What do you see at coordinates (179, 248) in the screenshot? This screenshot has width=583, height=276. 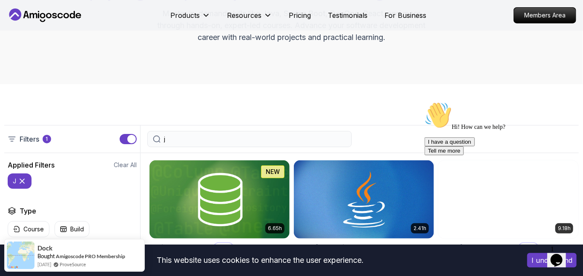 I see `h2: Spring Data JPA` at bounding box center [179, 248].